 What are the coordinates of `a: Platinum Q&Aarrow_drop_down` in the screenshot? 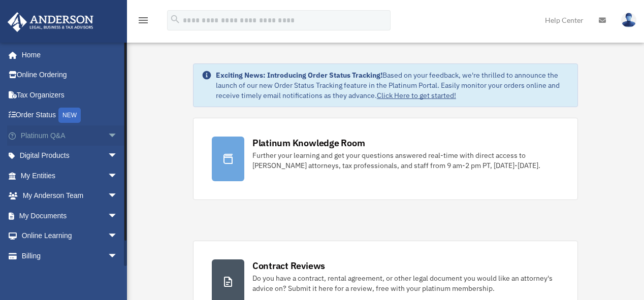 It's located at (70, 136).